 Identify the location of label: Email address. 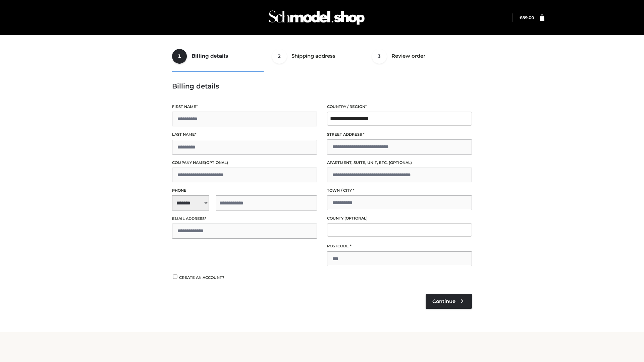
(244, 218).